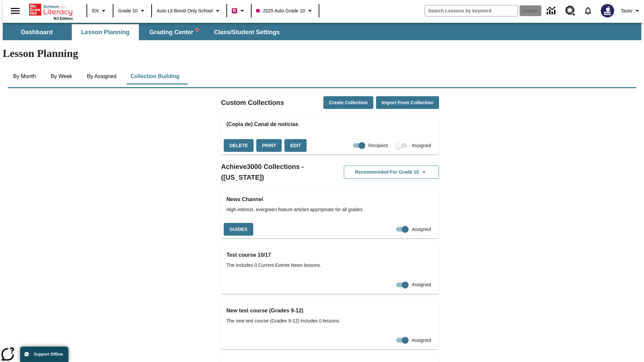 This screenshot has height=362, width=644. I want to click on h3: News Channel, so click(330, 199).